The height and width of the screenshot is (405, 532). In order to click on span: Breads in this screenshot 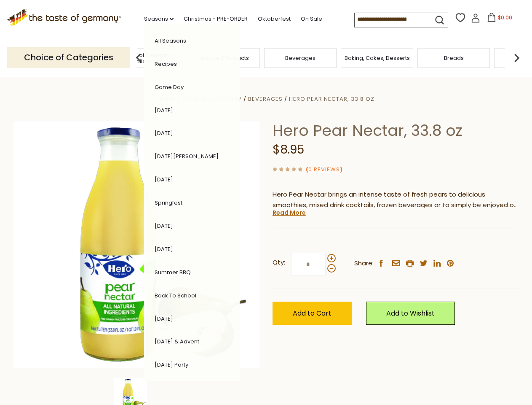, I will do `click(453, 58)`.